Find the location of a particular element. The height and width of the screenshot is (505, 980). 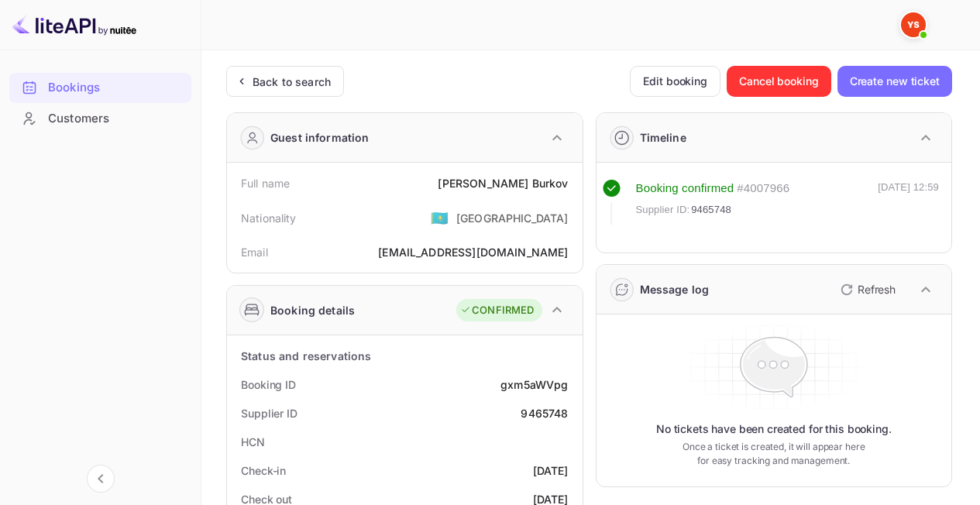

div: CONFIRMED is located at coordinates (496, 311).